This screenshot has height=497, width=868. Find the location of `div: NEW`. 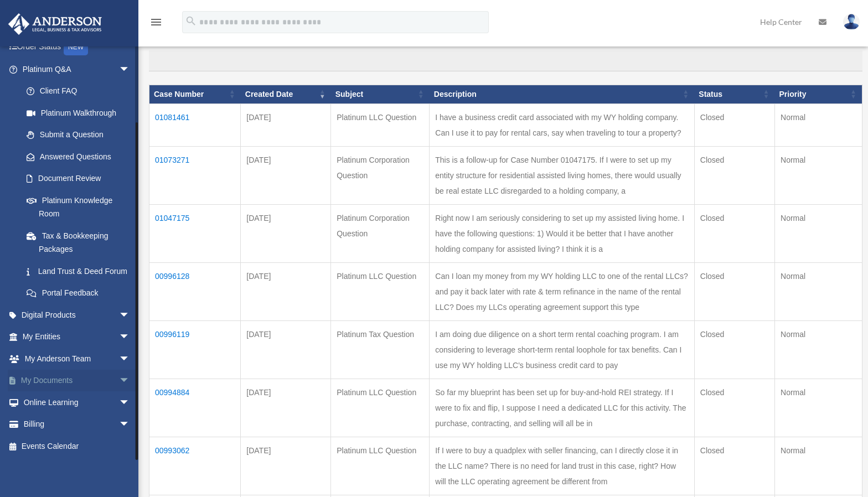

div: NEW is located at coordinates (76, 47).